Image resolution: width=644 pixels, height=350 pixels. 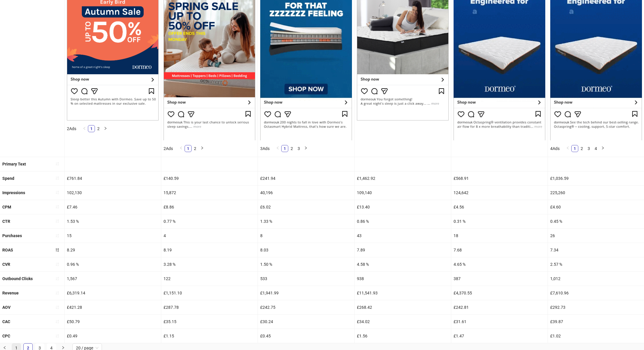 I want to click on div: 8, so click(x=306, y=236).